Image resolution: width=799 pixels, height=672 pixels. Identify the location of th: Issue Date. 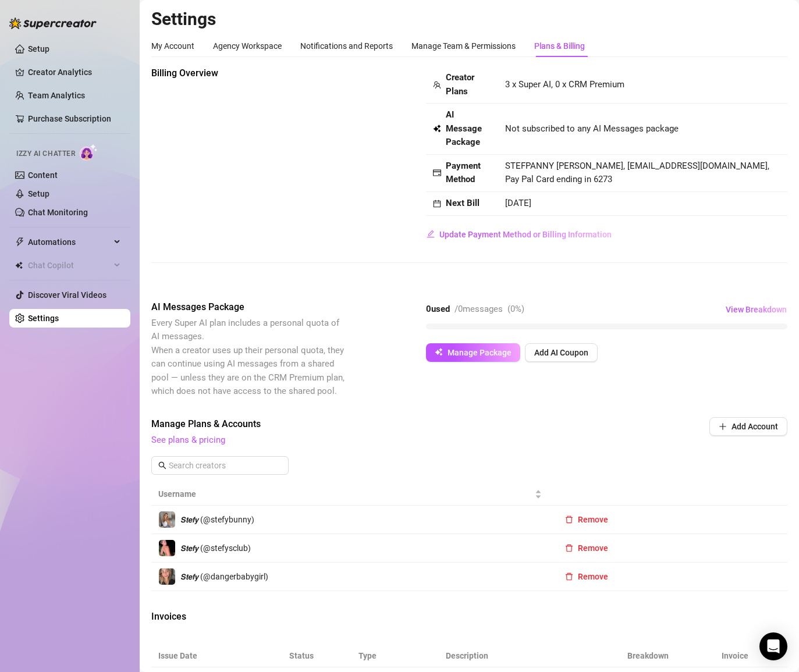
(217, 656).